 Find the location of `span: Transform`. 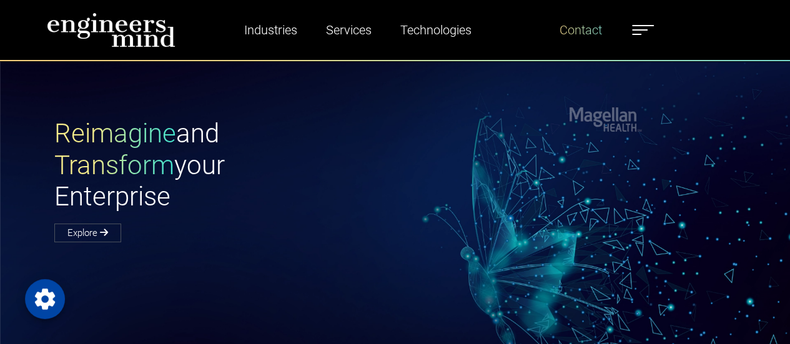

span: Transform is located at coordinates (114, 165).